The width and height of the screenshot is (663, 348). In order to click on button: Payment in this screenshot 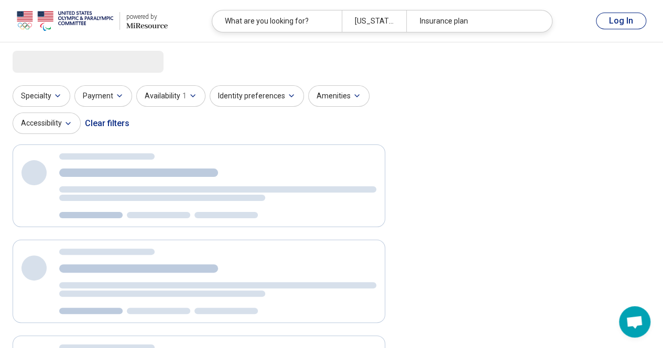, I will do `click(103, 96)`.